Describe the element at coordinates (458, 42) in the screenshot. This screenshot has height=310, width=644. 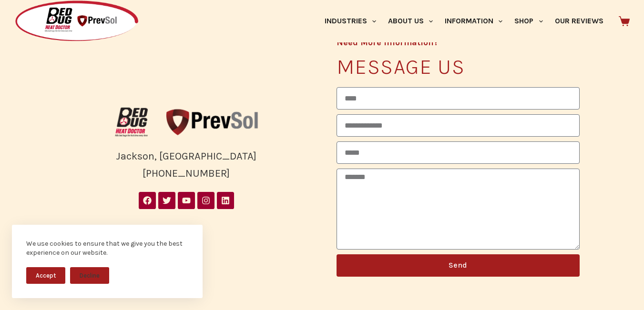
I see `h4: Need More Information?` at that location.